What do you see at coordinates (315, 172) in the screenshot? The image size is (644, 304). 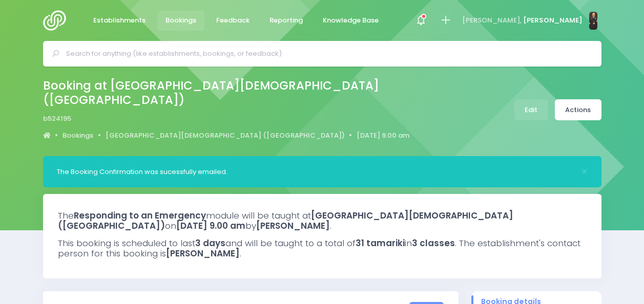 I see `div: The Booking Confirmation was sucessfully emailed.` at bounding box center [315, 172].